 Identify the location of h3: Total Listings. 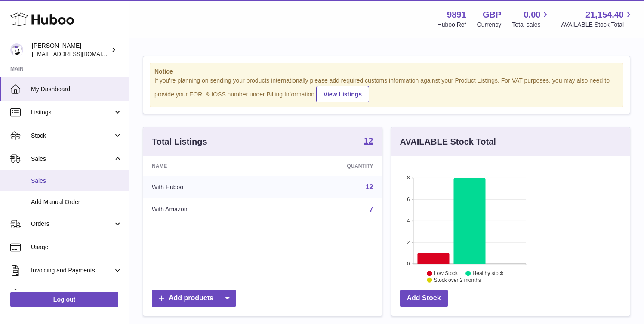
(179, 141).